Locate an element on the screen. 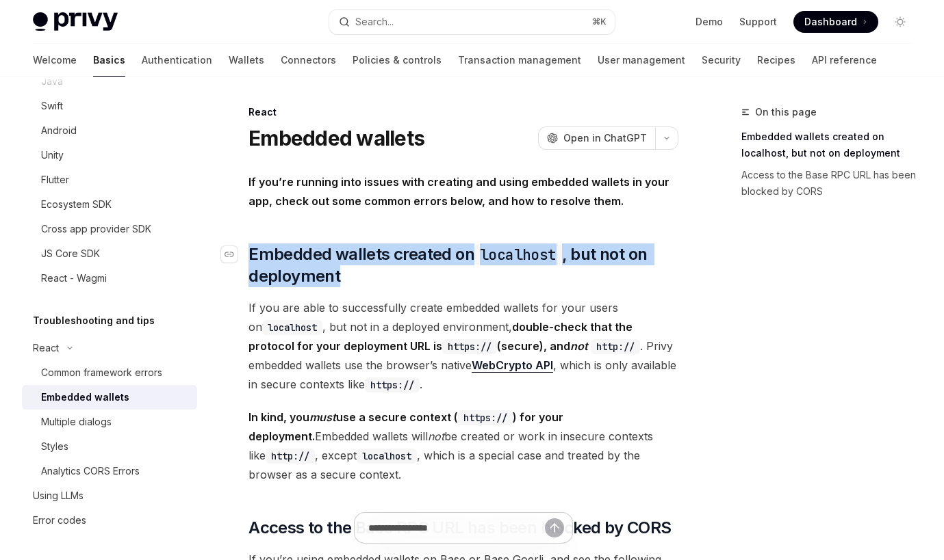 This screenshot has height=560, width=944. a: API reference is located at coordinates (844, 60).